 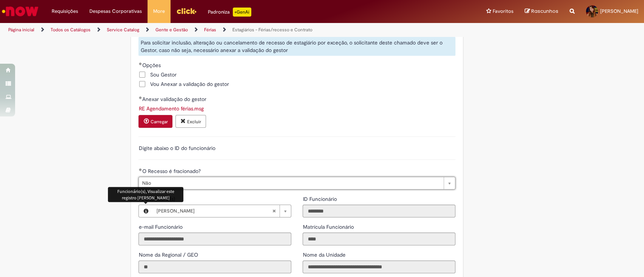 I want to click on span: Rascunhos, so click(x=545, y=11).